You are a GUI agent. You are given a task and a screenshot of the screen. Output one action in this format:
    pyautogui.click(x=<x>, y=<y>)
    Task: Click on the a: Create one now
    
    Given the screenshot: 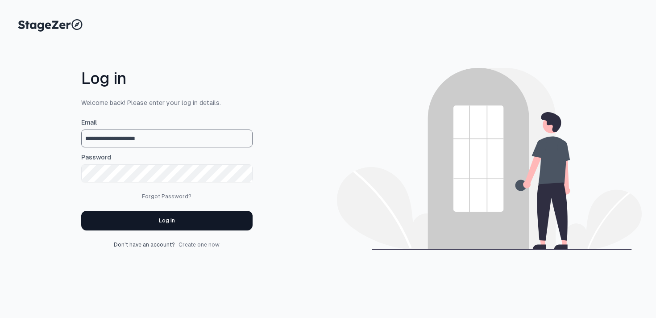 What is the action you would take?
    pyautogui.click(x=199, y=244)
    